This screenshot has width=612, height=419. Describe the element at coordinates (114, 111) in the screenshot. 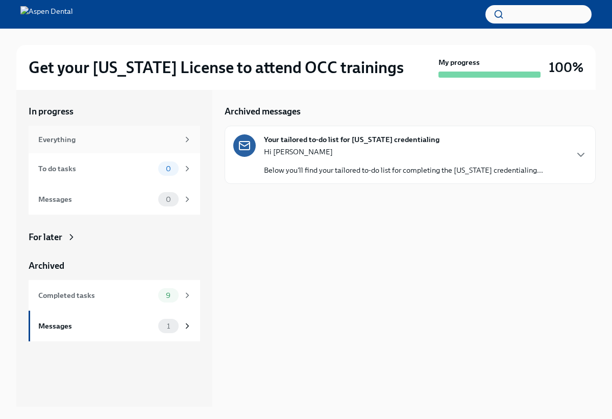

I see `a: In progress` at that location.